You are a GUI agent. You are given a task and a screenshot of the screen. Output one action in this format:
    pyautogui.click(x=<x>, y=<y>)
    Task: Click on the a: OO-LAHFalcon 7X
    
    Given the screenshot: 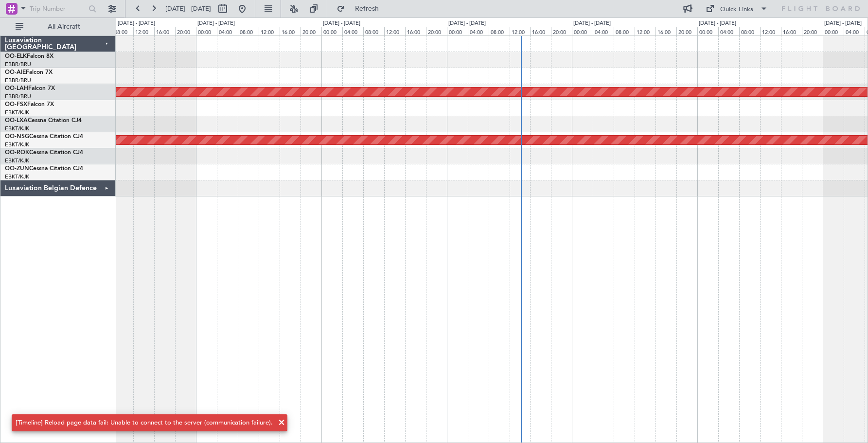 What is the action you would take?
    pyautogui.click(x=30, y=89)
    